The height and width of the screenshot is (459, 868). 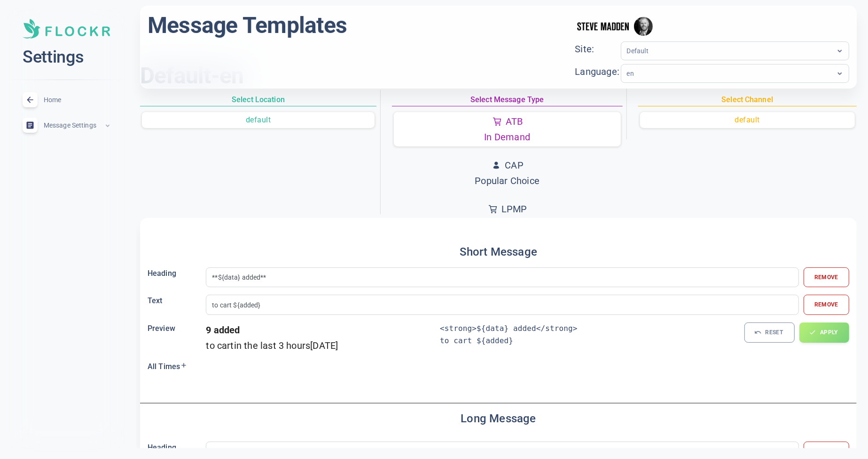 I want to click on p: LPMP, so click(x=514, y=209).